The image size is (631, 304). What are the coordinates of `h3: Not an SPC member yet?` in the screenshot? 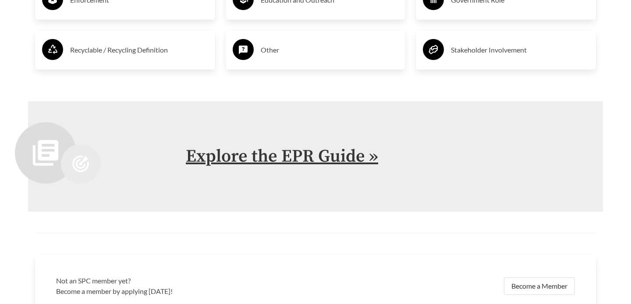 It's located at (183, 281).